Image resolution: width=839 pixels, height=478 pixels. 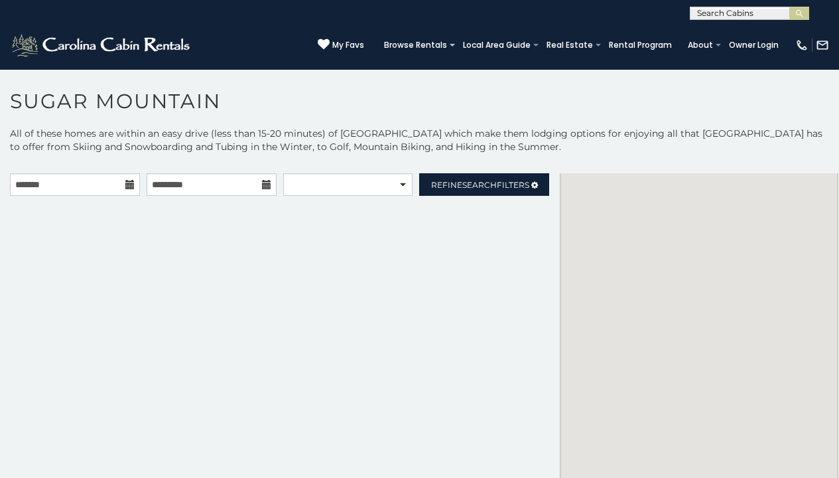 I want to click on img: White-1-2.png, so click(x=101, y=45).